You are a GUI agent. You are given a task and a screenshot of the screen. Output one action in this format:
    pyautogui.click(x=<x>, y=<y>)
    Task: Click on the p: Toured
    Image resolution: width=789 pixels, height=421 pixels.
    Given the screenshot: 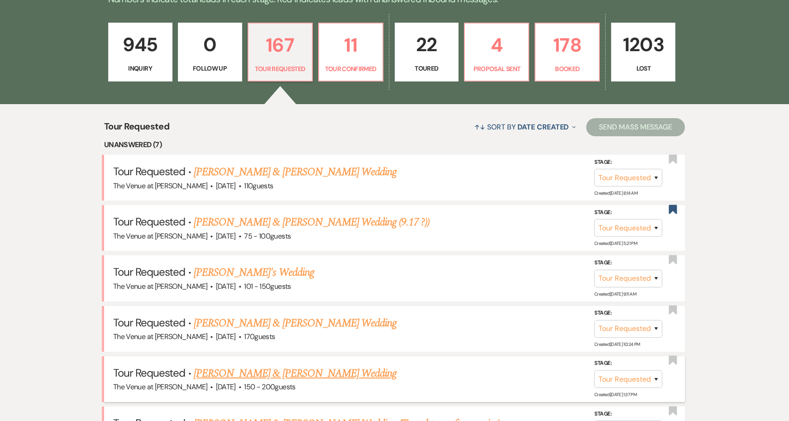 What is the action you would take?
    pyautogui.click(x=427, y=68)
    